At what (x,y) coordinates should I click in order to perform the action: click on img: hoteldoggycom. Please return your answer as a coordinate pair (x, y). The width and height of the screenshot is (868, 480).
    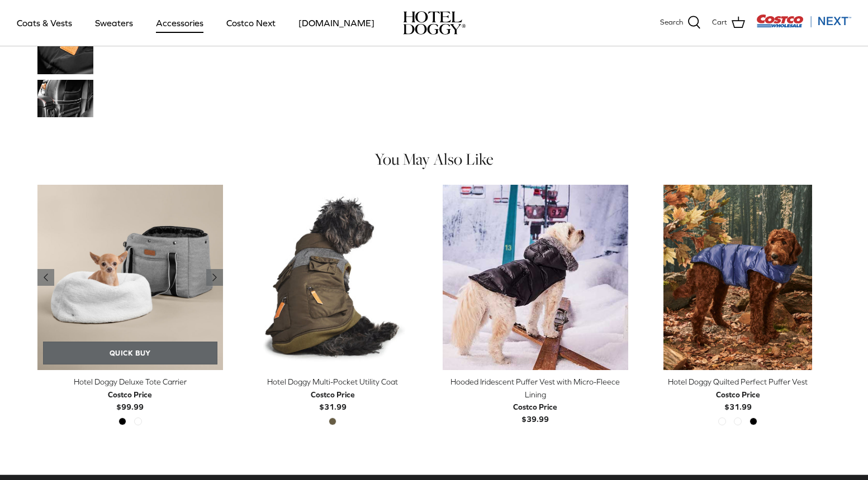
    Looking at the image, I should click on (434, 23).